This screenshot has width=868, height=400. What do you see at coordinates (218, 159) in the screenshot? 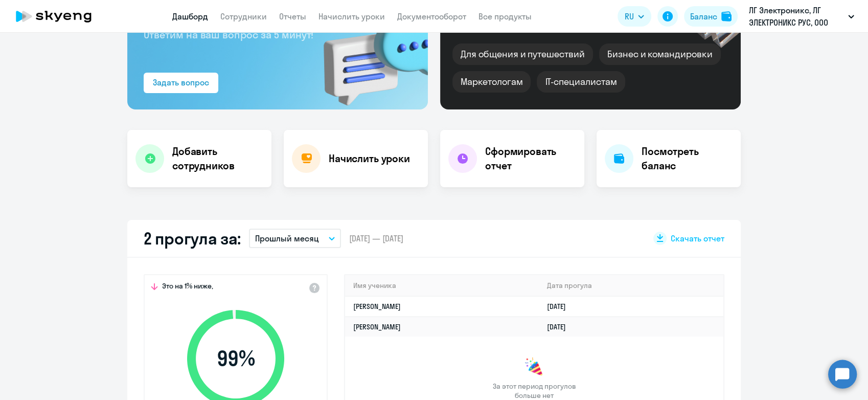
I see `h4: Добавить сотрудников` at bounding box center [218, 159].